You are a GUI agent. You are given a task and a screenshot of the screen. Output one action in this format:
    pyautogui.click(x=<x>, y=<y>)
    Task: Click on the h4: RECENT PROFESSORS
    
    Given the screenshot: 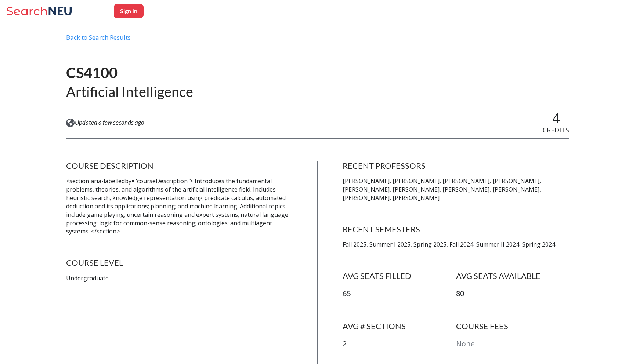 What is the action you would take?
    pyautogui.click(x=456, y=166)
    